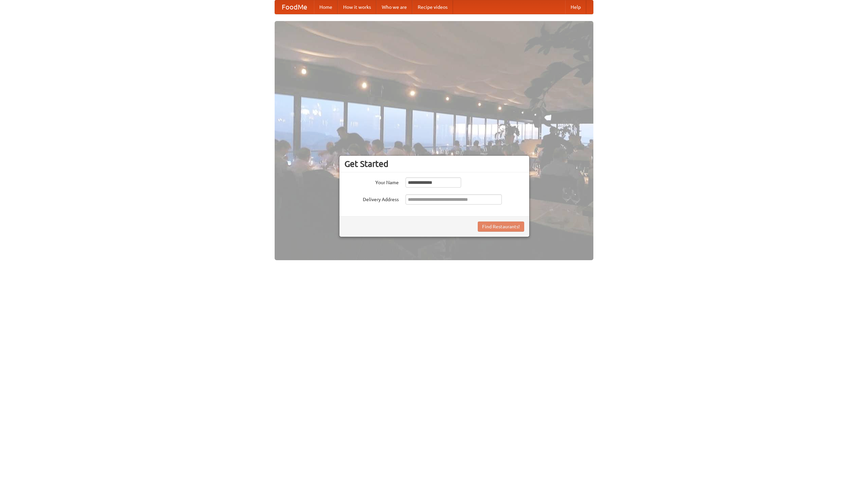 Image resolution: width=868 pixels, height=480 pixels. Describe the element at coordinates (326, 7) in the screenshot. I see `a: Home` at that location.